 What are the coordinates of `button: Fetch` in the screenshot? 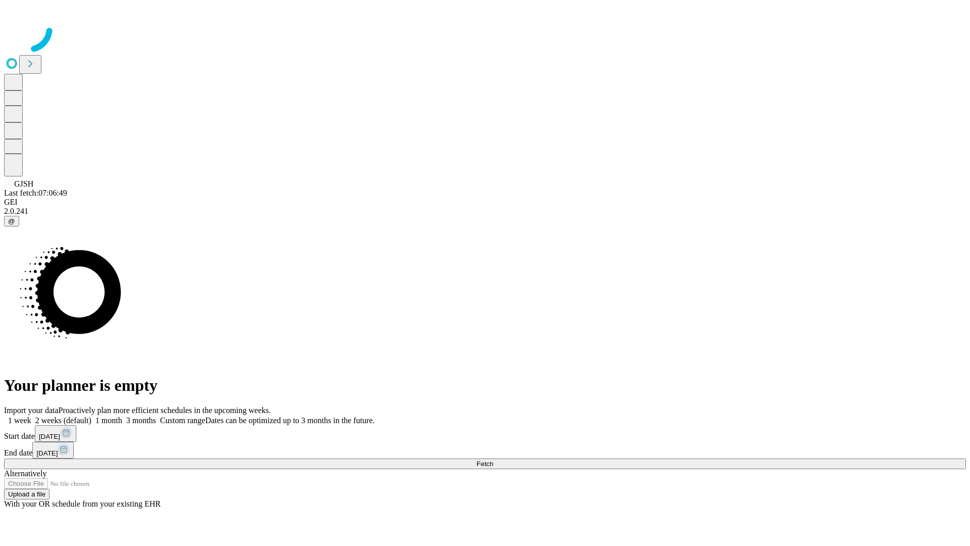 It's located at (485, 463).